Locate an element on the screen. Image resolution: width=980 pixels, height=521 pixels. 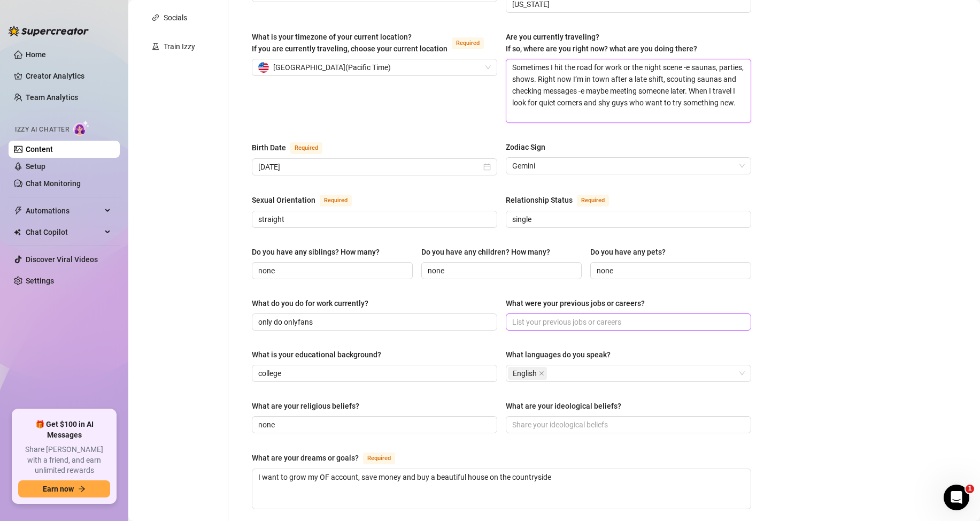
textarea: What are your dreams or goals? is located at coordinates (501, 489).